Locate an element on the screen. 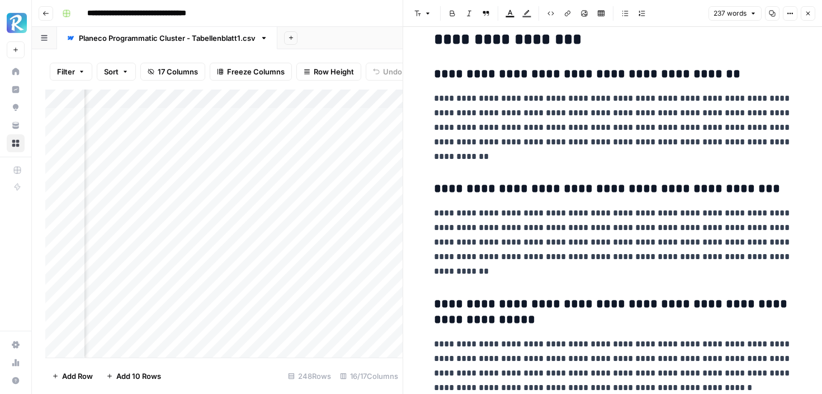 The height and width of the screenshot is (394, 822). span: Row Height is located at coordinates (334, 72).